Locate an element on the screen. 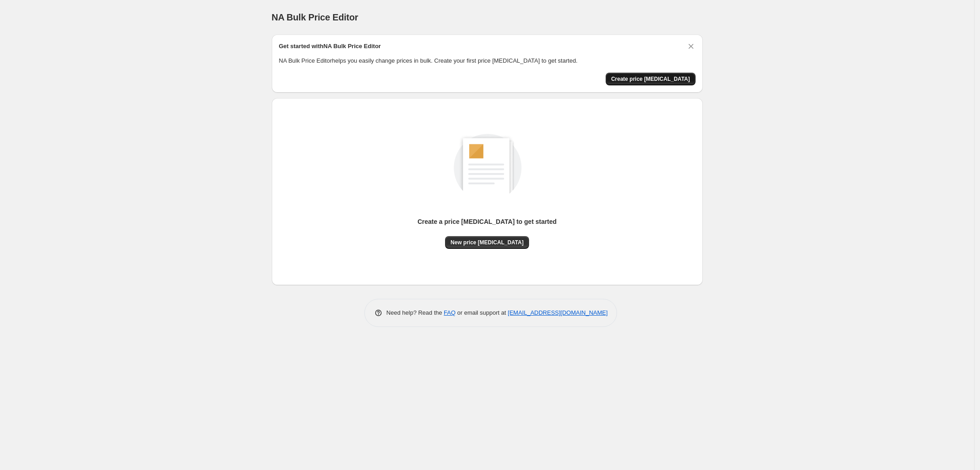  p: NA Bulk Price Editor helps you easily change prices in bulk. Create your first price [MEDICAL_DAT... is located at coordinates (487, 61).